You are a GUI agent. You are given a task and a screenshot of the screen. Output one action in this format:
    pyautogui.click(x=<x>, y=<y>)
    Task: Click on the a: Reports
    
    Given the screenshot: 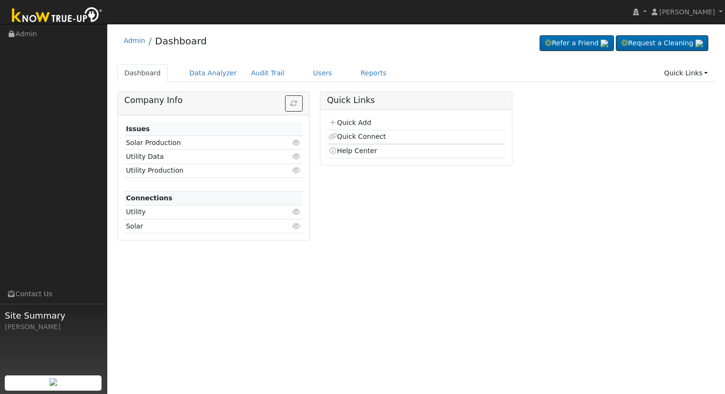 What is the action you would take?
    pyautogui.click(x=374, y=73)
    